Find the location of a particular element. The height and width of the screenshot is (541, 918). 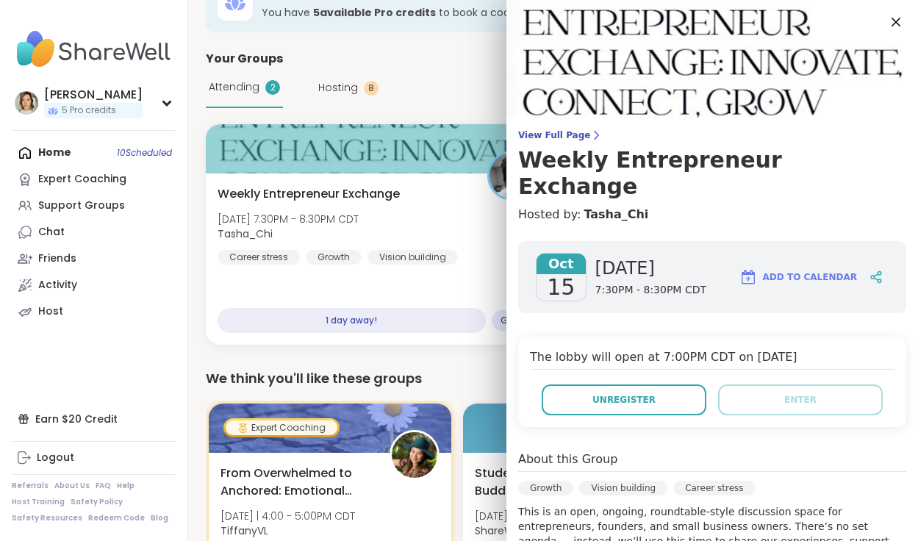

b: 5 available Pro credit s is located at coordinates (374, 12).